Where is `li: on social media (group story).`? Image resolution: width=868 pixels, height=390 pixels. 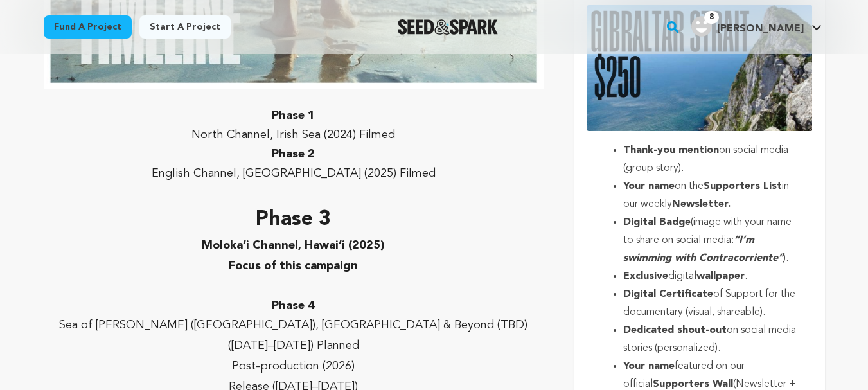 li: on social media (group story). is located at coordinates (709, 160).